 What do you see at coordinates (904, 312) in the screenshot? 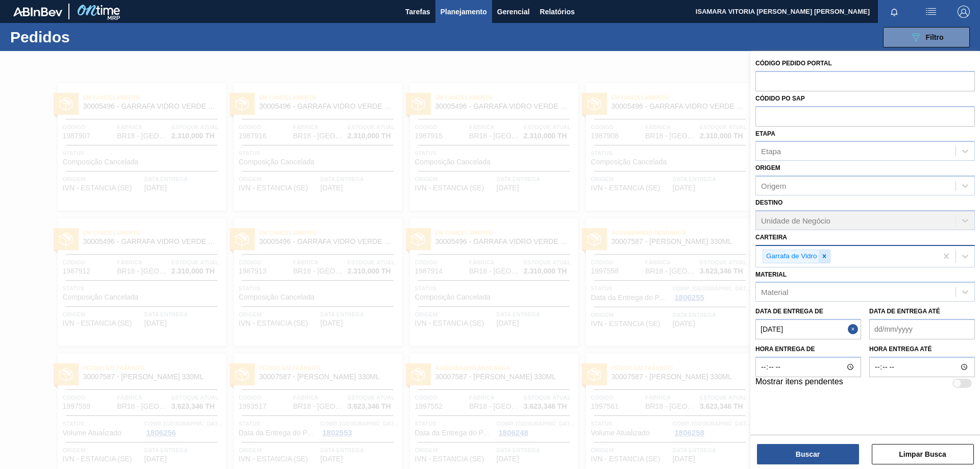
I see `label: Data de Entrega até` at bounding box center [904, 312].